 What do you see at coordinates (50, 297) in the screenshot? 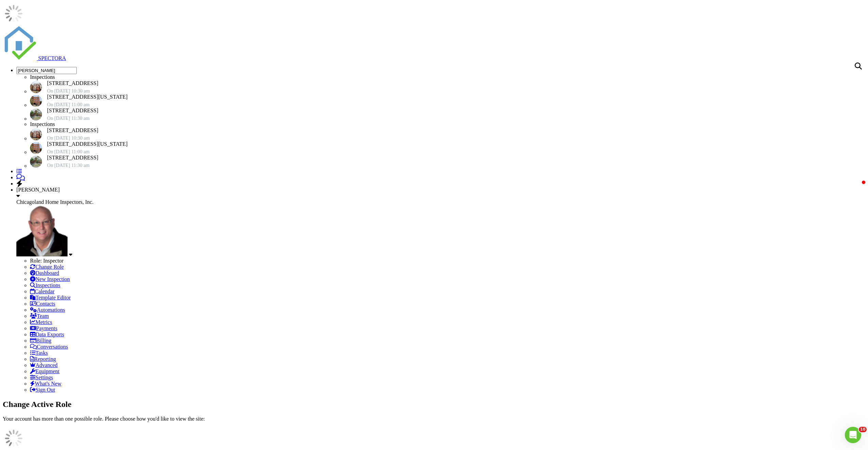
I see `a: Template Editor` at bounding box center [50, 297].